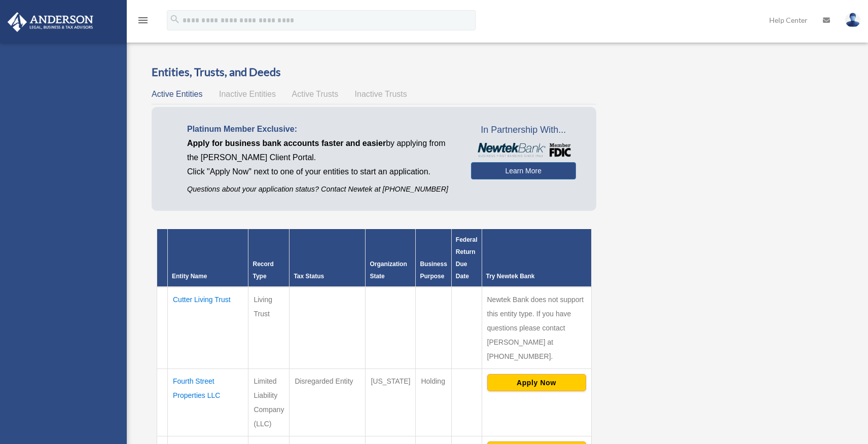 Image resolution: width=868 pixels, height=444 pixels. Describe the element at coordinates (328, 402) in the screenshot. I see `td: Disregarded Entity` at that location.